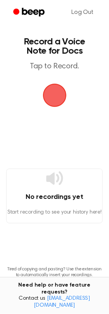 This screenshot has height=314, width=109. I want to click on span: Contact us, so click(54, 302).